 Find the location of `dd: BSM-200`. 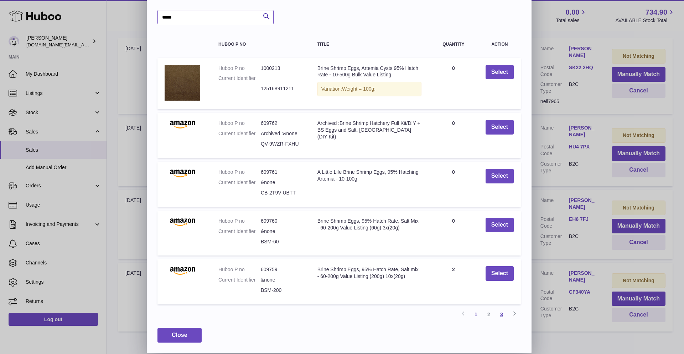

dd: BSM-200 is located at coordinates (282, 290).